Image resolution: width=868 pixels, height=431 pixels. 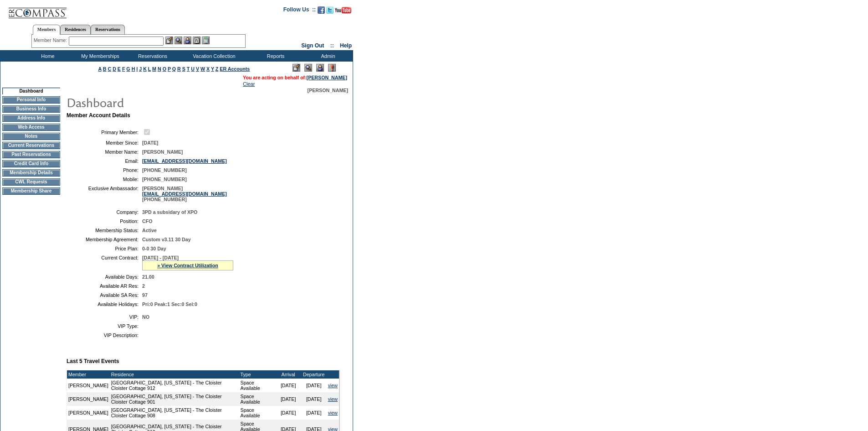 What do you see at coordinates (75, 29) in the screenshot?
I see `a: Residences` at bounding box center [75, 29].